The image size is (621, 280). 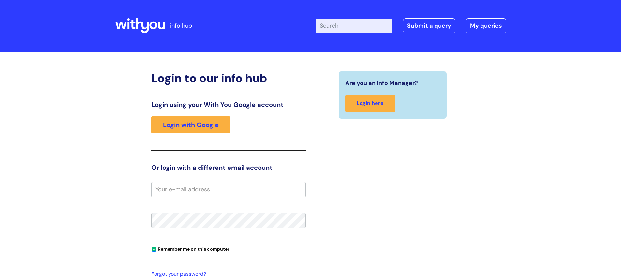 What do you see at coordinates (229, 249) in the screenshot?
I see `div: You can uncheck this option if you're logging in from a shared device` at bounding box center [229, 249].